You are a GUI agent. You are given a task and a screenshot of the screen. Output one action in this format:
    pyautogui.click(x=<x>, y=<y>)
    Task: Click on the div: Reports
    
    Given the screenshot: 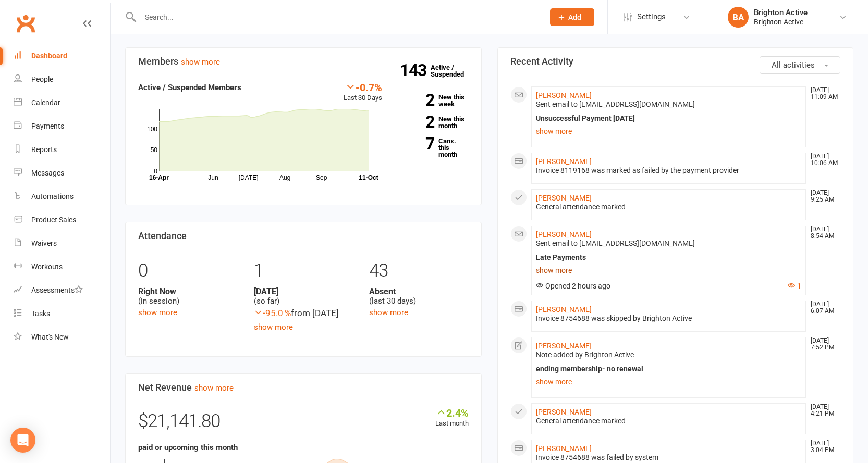 What is the action you would take?
    pyautogui.click(x=44, y=150)
    